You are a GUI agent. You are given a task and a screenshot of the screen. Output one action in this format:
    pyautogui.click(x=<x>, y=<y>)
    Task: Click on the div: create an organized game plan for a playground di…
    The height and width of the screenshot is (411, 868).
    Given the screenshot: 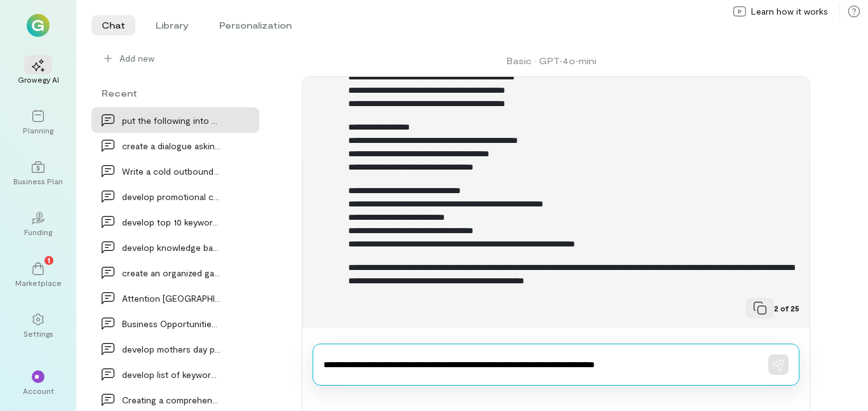 What is the action you would take?
    pyautogui.click(x=171, y=272)
    